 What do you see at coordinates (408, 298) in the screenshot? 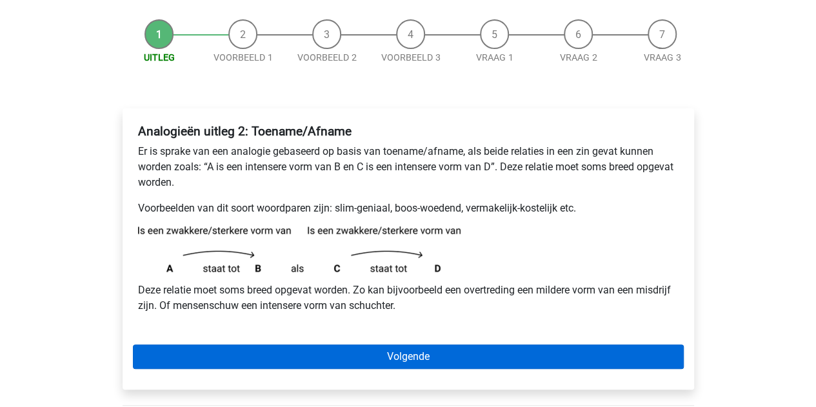
I see `p: Deze relatie moet soms breed opgevat worden. Zo kan bijvoorbeeld een overtreding een mildere vorm...` at bounding box center [408, 298].